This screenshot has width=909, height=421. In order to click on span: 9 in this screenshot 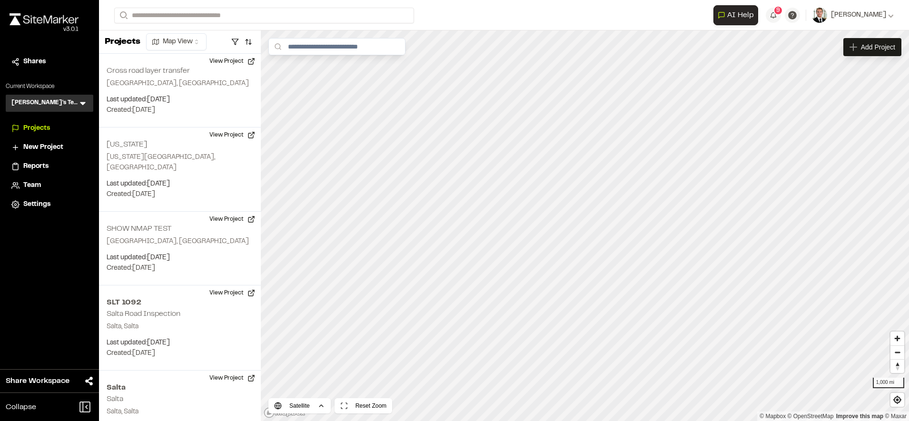, I will do `click(778, 10)`.